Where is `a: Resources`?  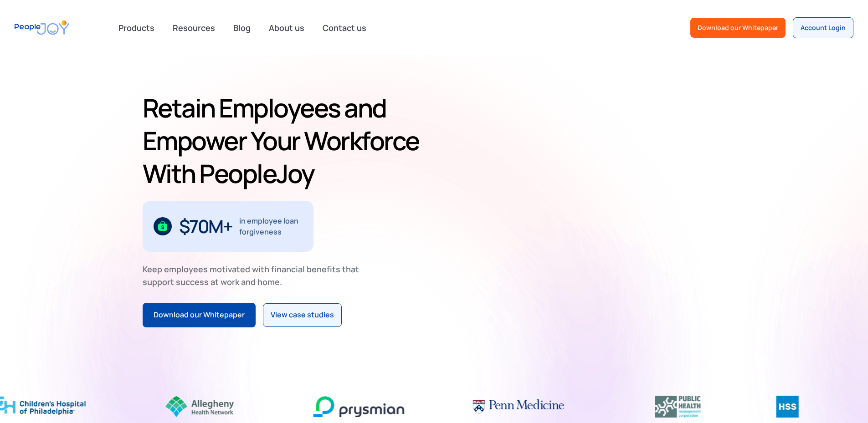 a: Resources is located at coordinates (194, 28).